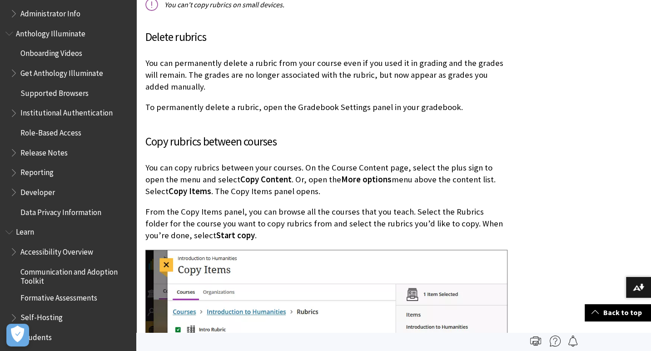 Image resolution: width=651 pixels, height=351 pixels. I want to click on span: Onboarding Videos, so click(51, 52).